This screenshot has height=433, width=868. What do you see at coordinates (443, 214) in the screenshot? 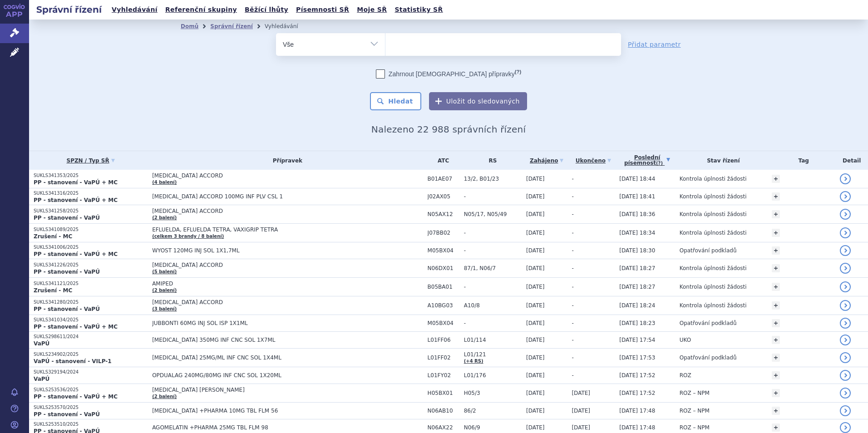
I see `span: N05AX12` at bounding box center [443, 214].